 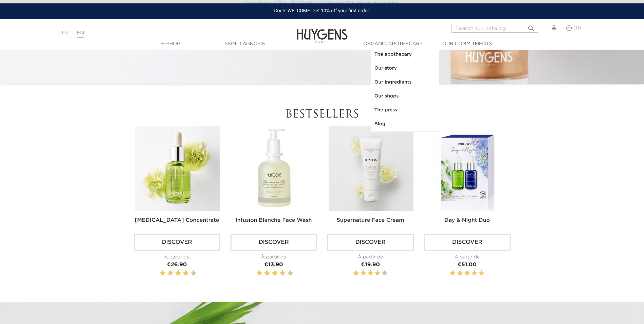 I want to click on a: Day & Night Duo, so click(x=467, y=220).